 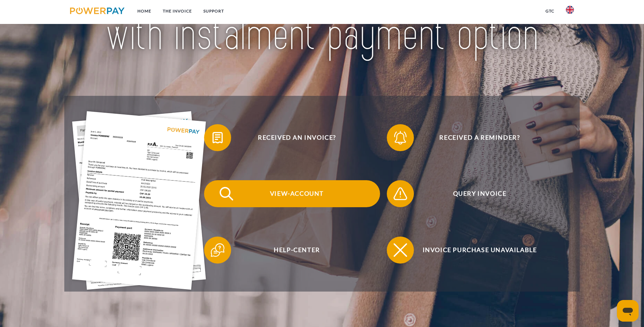 I want to click on img: logo-powerpay.svg, so click(x=97, y=11).